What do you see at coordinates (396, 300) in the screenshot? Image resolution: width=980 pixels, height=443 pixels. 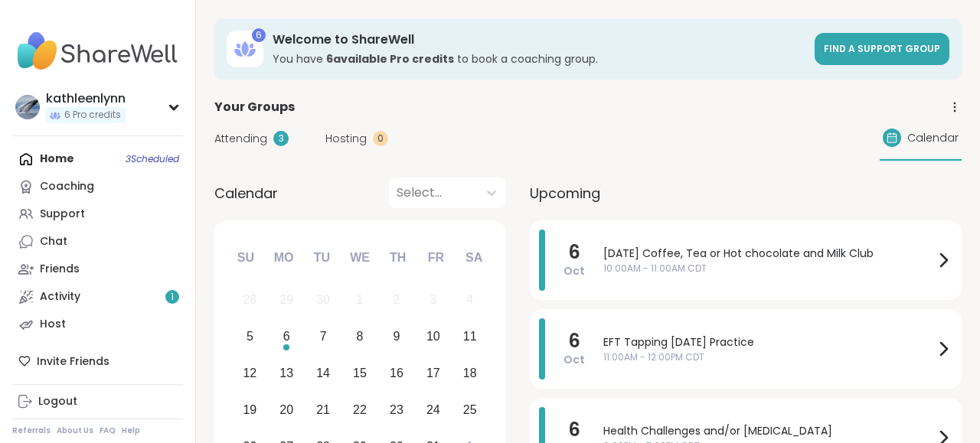 I see `div: 2` at bounding box center [396, 300].